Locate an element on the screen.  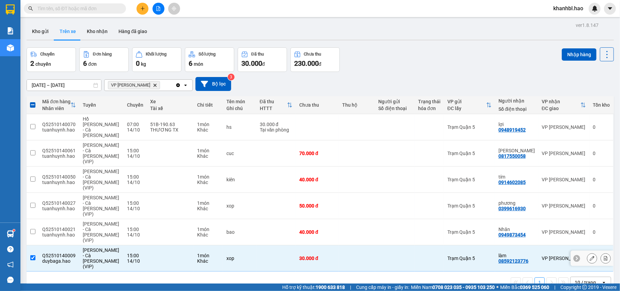
div: 70.000 đ is located at coordinates (317, 153).